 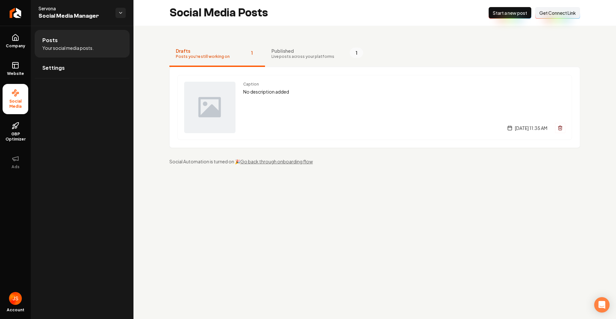 What do you see at coordinates (203, 51) in the screenshot?
I see `span: Drafts` at bounding box center [203, 51].